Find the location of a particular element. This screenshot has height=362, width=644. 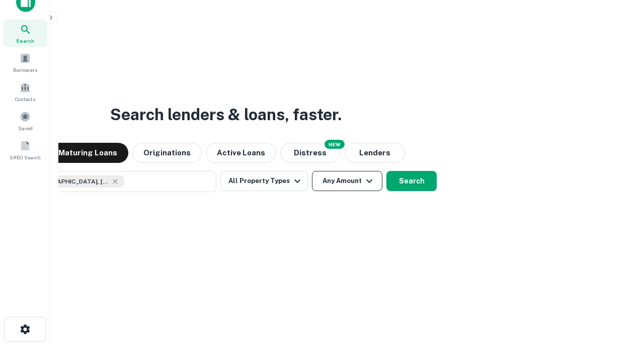

button: Maturing Loans is located at coordinates (88, 153).